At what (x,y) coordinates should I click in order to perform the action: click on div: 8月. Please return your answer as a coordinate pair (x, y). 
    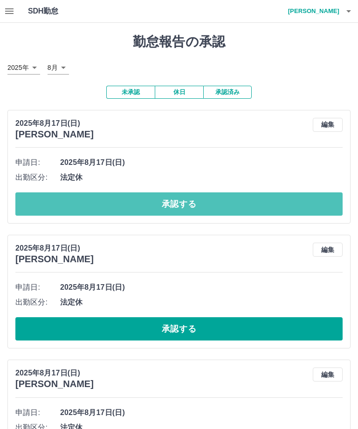
    Looking at the image, I should click on (58, 68).